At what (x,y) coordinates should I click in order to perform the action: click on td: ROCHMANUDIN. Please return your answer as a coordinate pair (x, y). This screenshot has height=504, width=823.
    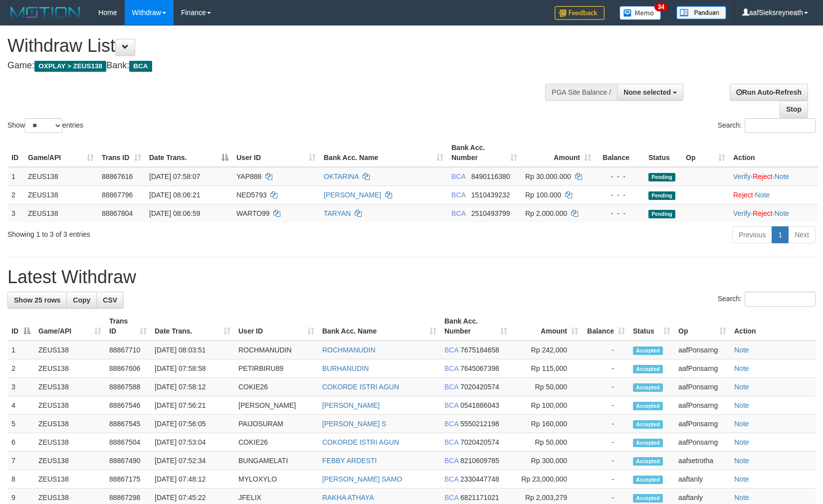
    Looking at the image, I should click on (276, 350).